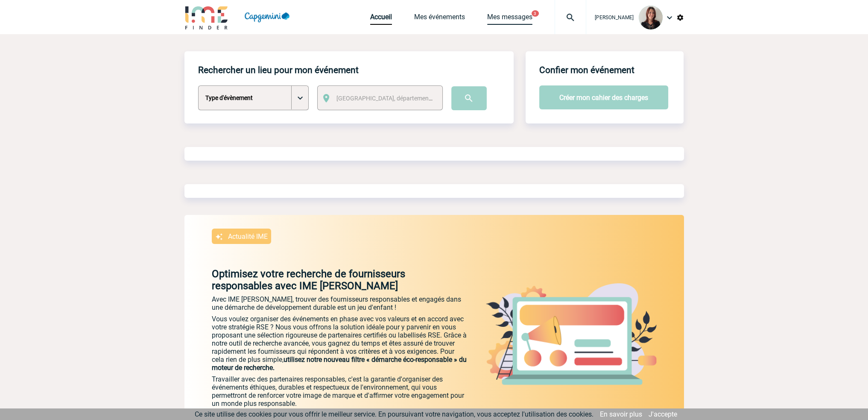 This screenshot has width=868, height=420. Describe the element at coordinates (571, 334) in the screenshot. I see `img: actu.png` at that location.